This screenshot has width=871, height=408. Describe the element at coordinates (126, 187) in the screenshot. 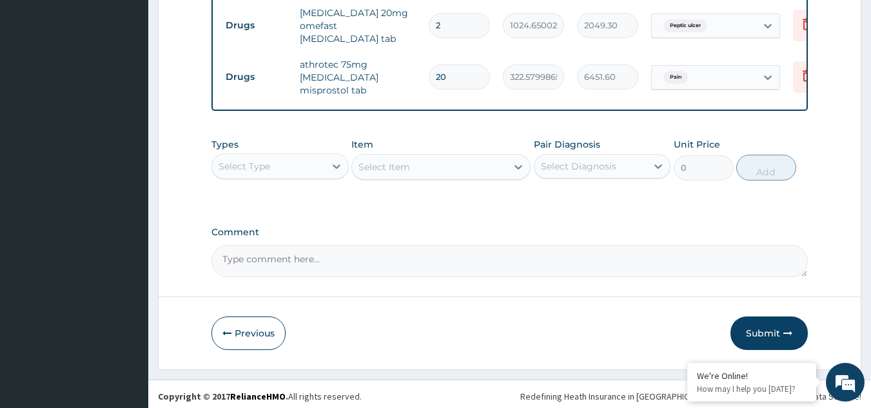

I see `span: We're online!` at that location.